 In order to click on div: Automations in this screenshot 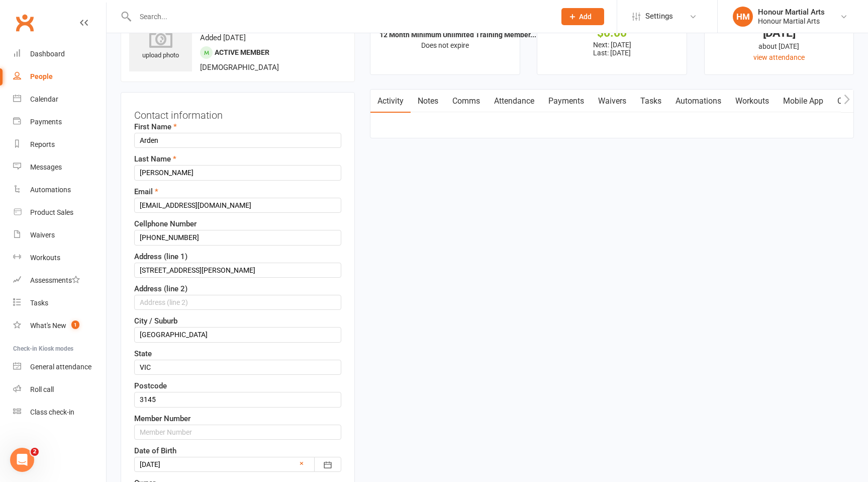, I will do `click(50, 190)`.